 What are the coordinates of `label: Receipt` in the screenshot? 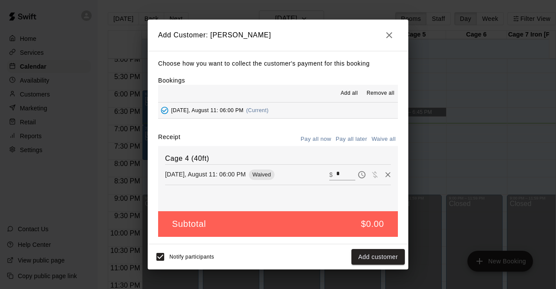 It's located at (169, 139).